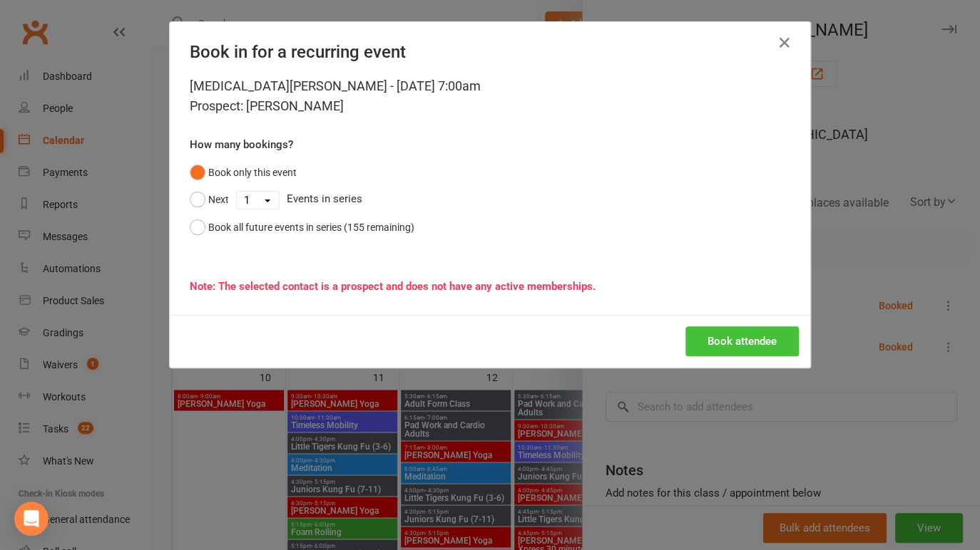  I want to click on label: How many bookings?, so click(241, 144).